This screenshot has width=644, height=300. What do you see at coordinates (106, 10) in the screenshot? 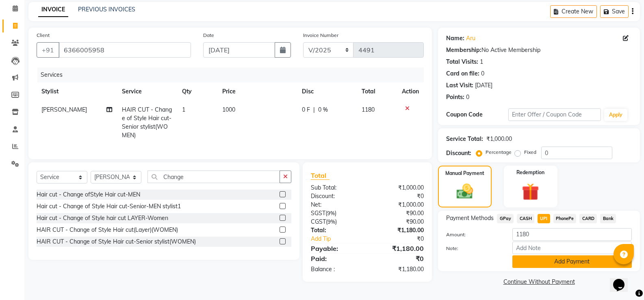
I see `a: PREVIOUS INVOICES` at bounding box center [106, 10].